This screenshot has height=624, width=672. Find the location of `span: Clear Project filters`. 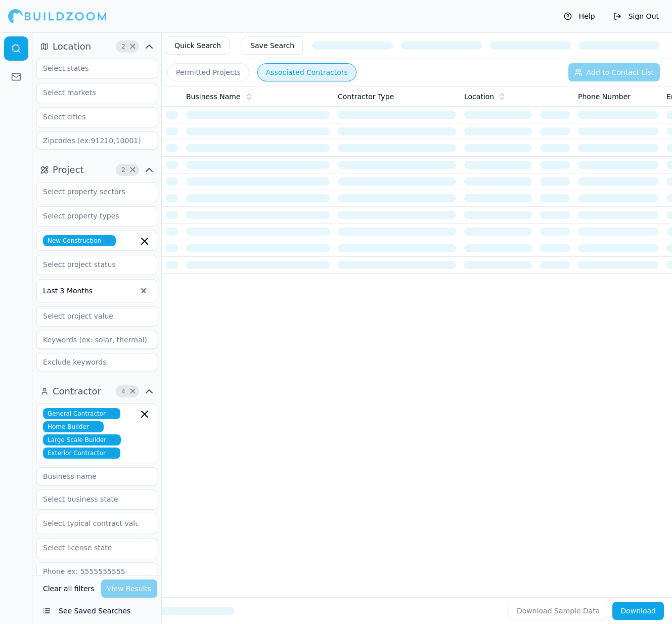

span: Clear Project filters is located at coordinates (132, 170).